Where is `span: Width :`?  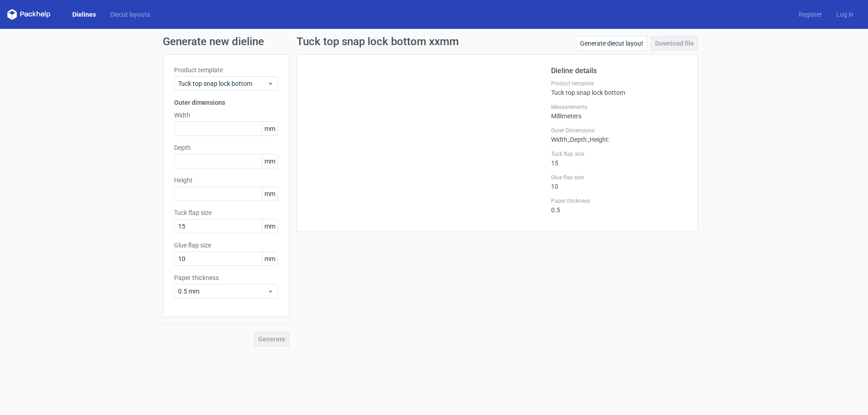 span: Width : is located at coordinates (560, 139).